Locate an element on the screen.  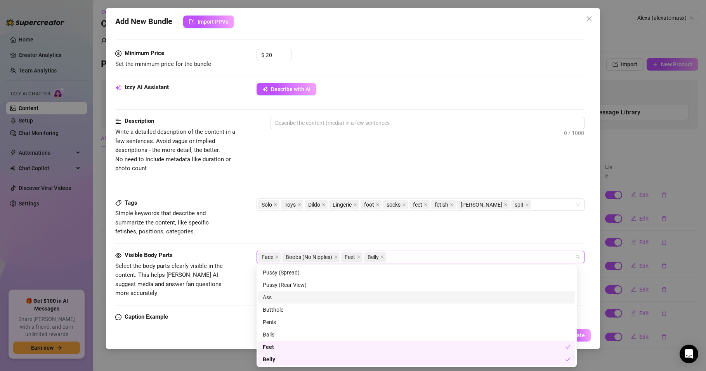
button: Close is located at coordinates (589, 19).